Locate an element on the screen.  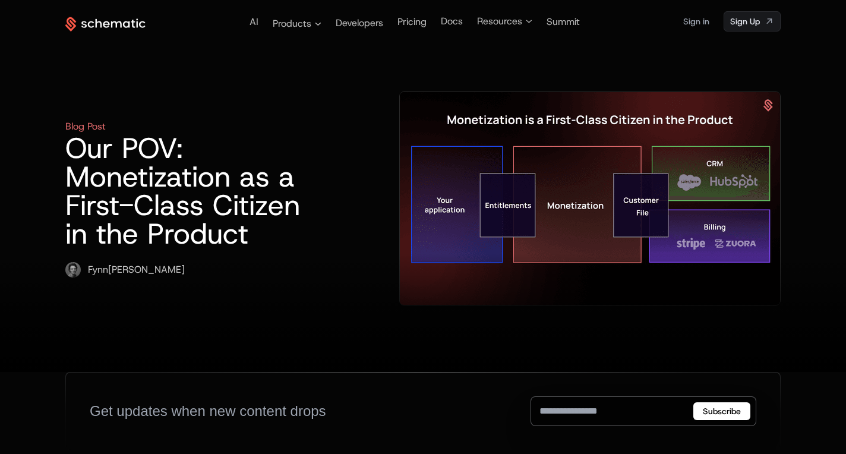
div: Get updates when new content drops is located at coordinates (208, 411).